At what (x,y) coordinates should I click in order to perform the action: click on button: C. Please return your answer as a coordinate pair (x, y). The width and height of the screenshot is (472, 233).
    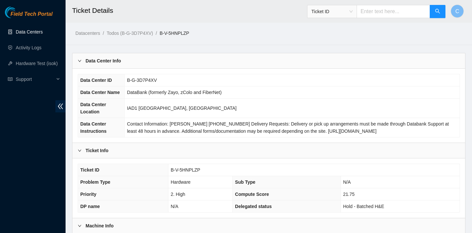
    Looking at the image, I should click on (458, 11).